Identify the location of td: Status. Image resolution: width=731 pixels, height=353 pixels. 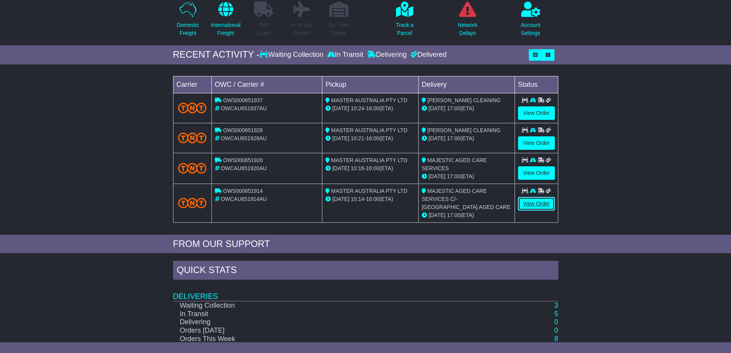
(536, 84).